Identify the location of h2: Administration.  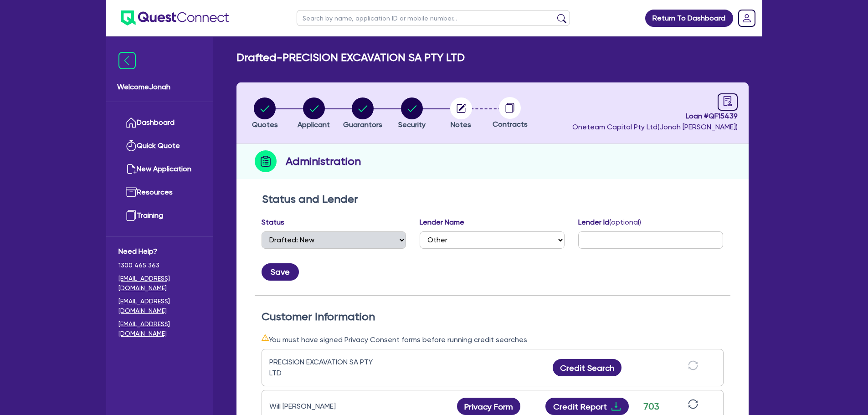
(323, 161).